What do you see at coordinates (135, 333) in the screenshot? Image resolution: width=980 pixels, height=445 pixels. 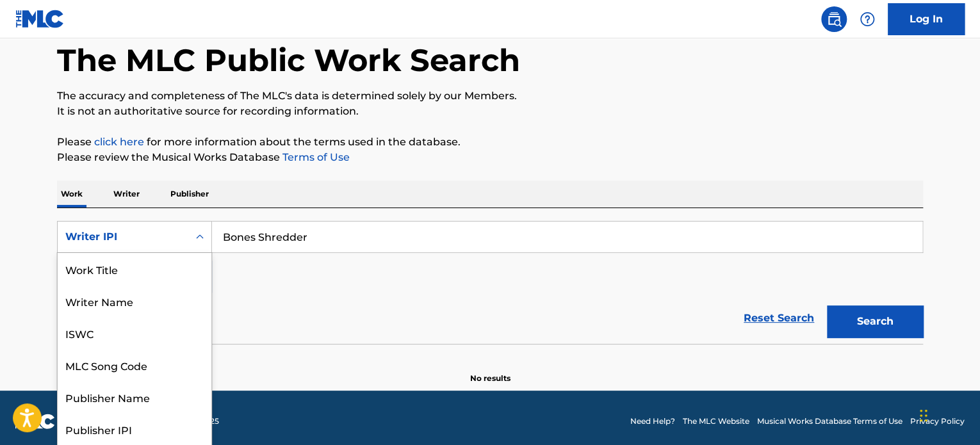 I see `div: ISWC` at bounding box center [135, 333].